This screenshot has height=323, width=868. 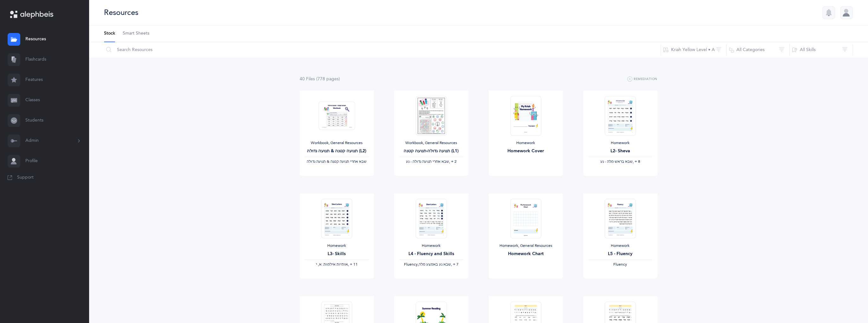 I want to click on div: L4 - Fluency and Skills, so click(x=431, y=253).